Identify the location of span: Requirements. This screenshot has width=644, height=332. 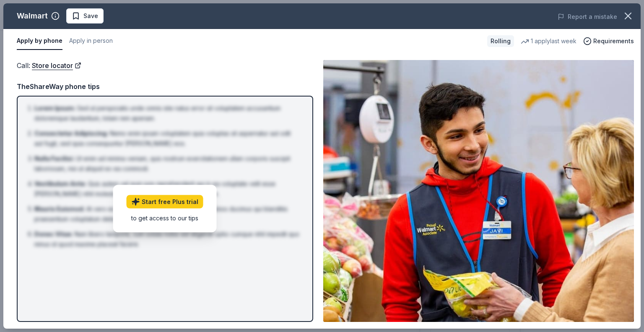
(613, 41).